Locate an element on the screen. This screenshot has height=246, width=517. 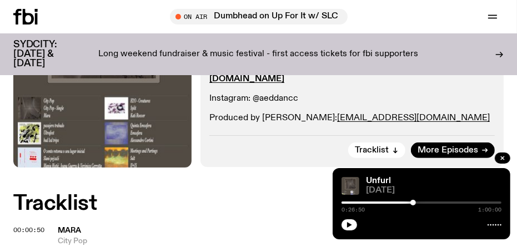
button: On AirDumbhead on Up For It w/ SLC is located at coordinates (259, 17).